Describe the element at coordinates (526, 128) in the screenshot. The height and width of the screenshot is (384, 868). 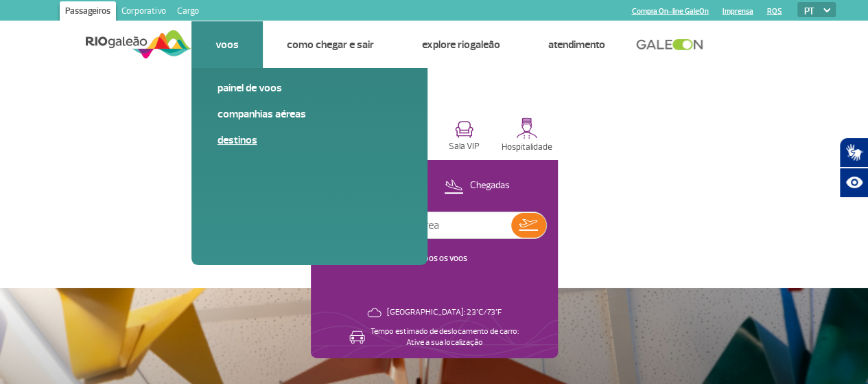
I see `img: hospitality.svg` at that location.